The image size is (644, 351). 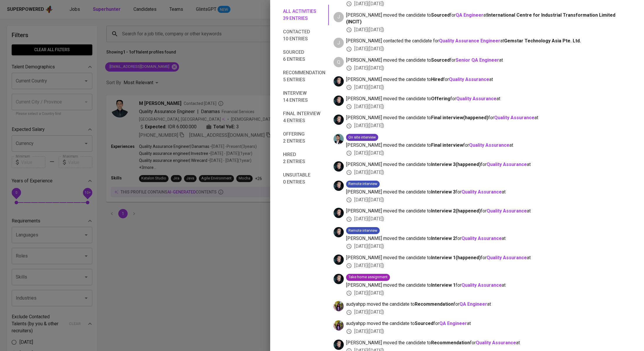 I want to click on b: Interview 3, so click(x=443, y=192).